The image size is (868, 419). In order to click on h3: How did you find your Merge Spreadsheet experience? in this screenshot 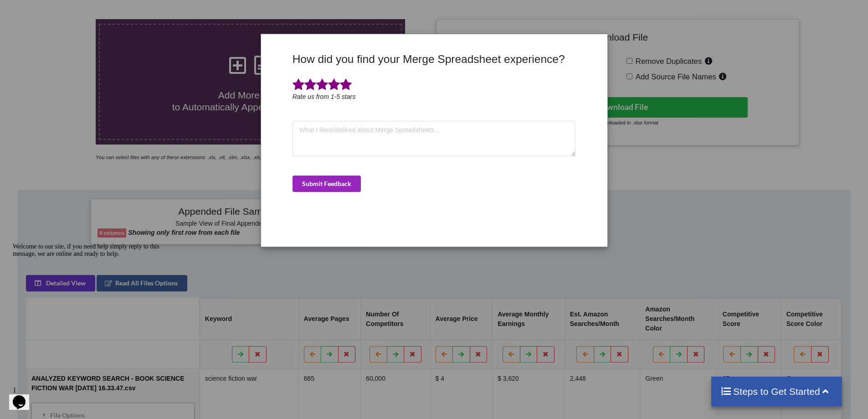, I will do `click(434, 59)`.